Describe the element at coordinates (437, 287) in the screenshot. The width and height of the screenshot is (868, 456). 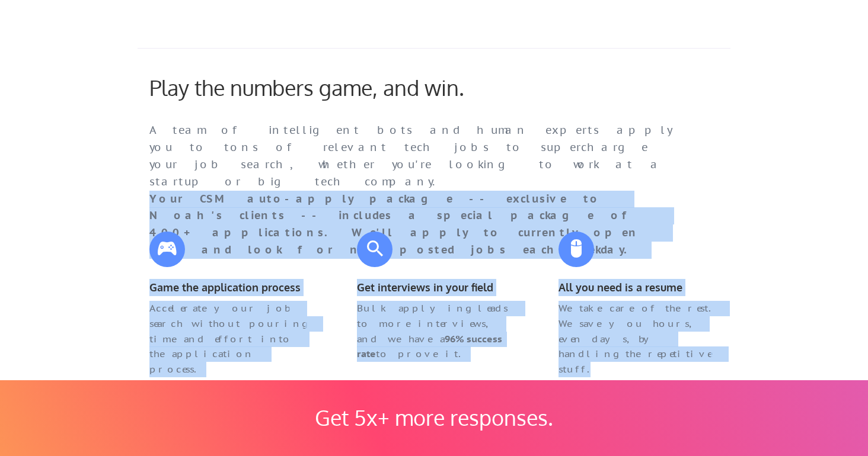
I see `div: Get interviews in your field` at that location.